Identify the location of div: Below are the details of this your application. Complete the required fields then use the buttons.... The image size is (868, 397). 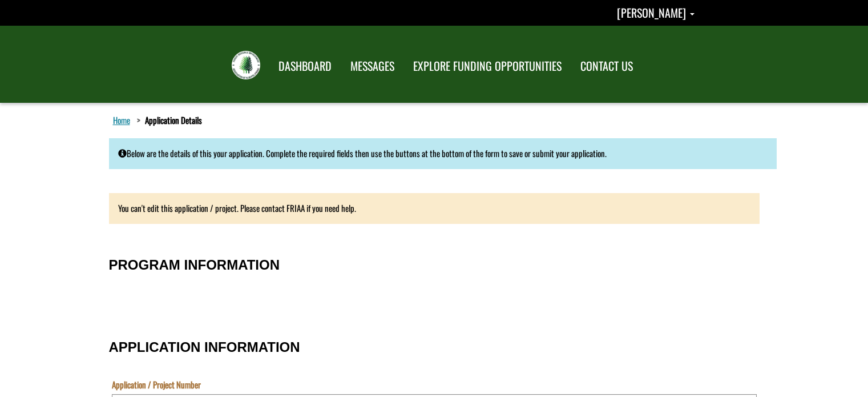
(443, 153).